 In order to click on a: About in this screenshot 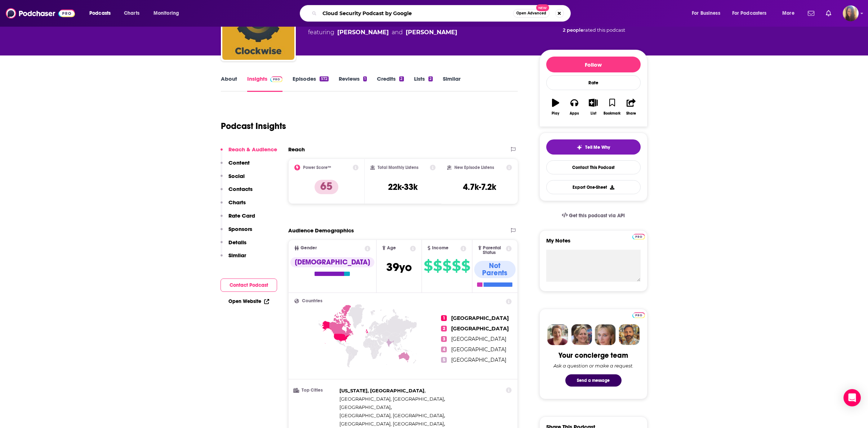, I will do `click(229, 84)`.